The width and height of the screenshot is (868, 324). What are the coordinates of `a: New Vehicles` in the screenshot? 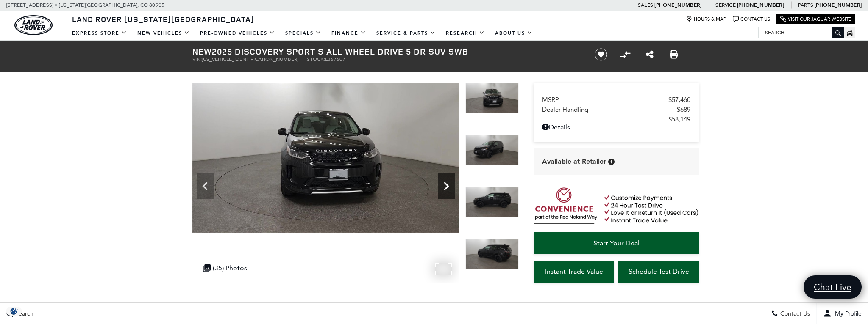 It's located at (164, 33).